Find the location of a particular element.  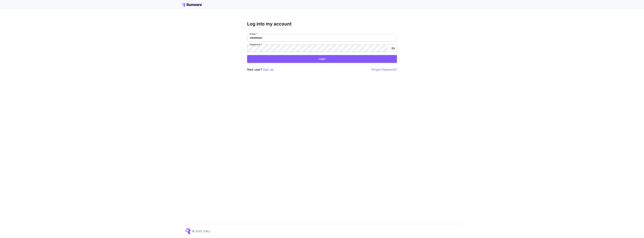

p: Forgot Password? is located at coordinates (384, 69).